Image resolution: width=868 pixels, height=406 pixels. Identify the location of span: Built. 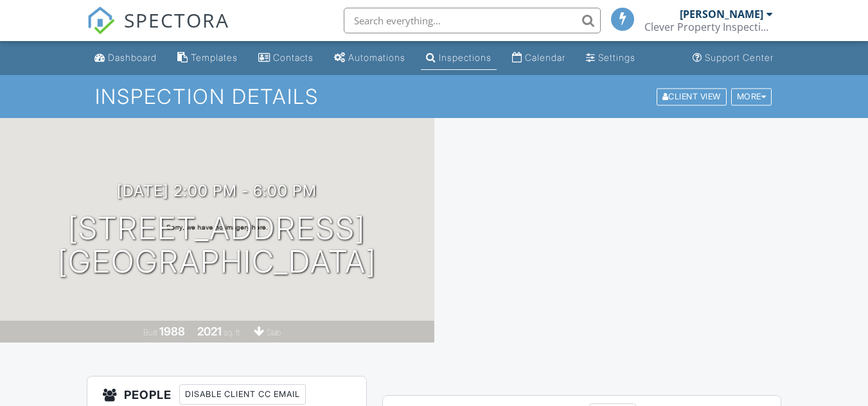
(150, 332).